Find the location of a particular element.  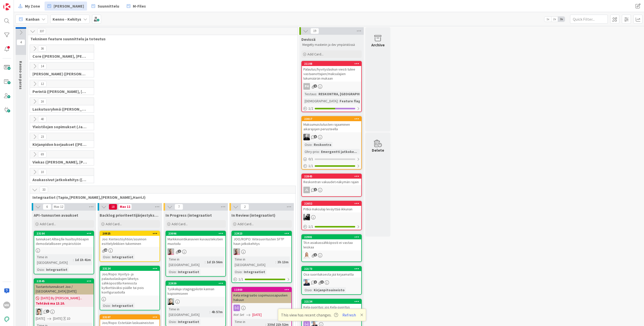

div: 23104tunnukset Allteq:lle huoltoyhtiöapin demodatalliseen ympäristöön is located at coordinates (64, 239).